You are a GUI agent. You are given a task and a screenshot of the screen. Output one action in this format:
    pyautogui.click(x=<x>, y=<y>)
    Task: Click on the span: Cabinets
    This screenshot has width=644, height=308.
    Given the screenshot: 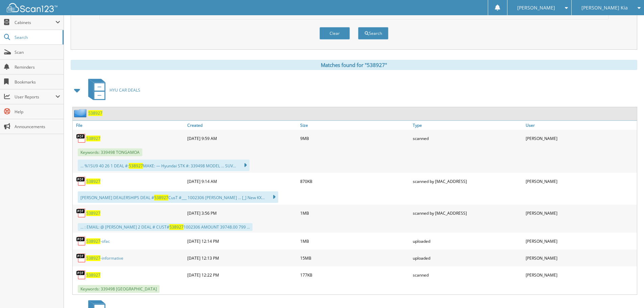 What is the action you would take?
    pyautogui.click(x=35, y=22)
    